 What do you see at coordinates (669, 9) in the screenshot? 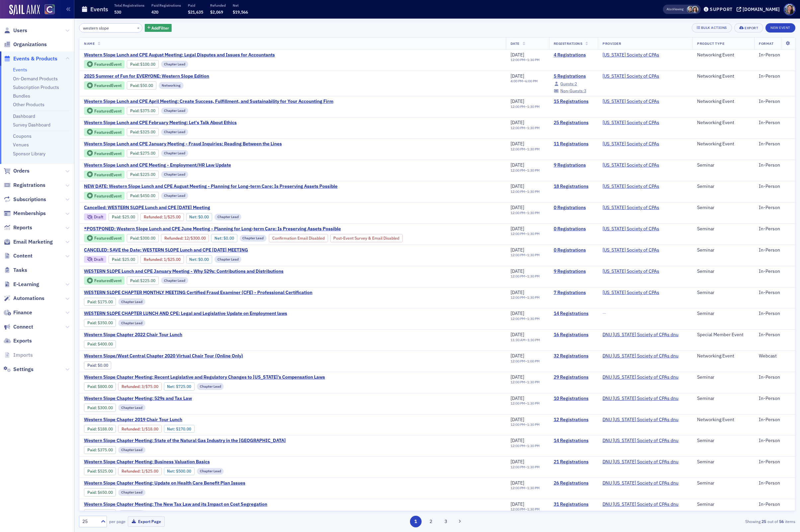
I see `div: Also` at bounding box center [669, 9].